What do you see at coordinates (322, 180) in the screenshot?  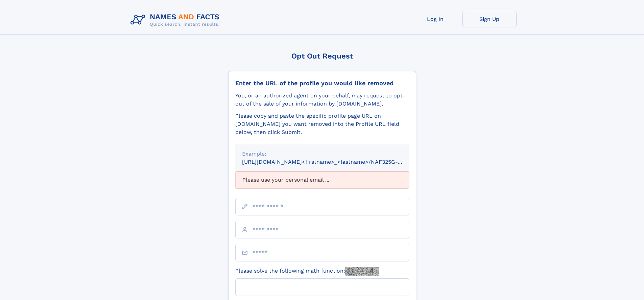 I see `div: Please use your personal email ...` at bounding box center [322, 180].